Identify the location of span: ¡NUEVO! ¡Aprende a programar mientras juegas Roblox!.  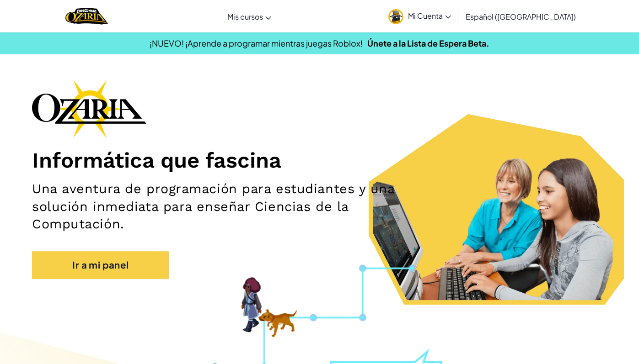
(256, 43).